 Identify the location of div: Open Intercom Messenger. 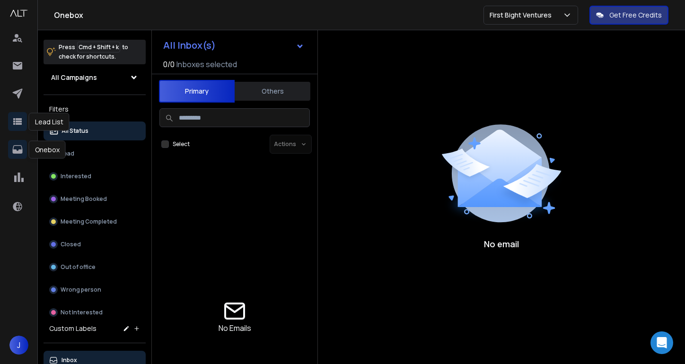
(662, 343).